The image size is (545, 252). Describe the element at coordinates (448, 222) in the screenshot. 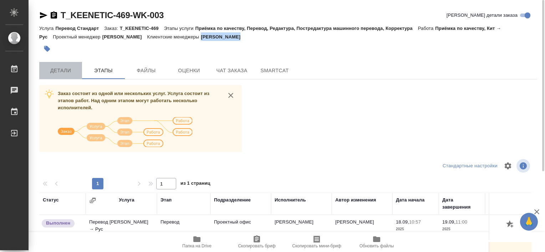

I see `p: 19.09,` at that location.